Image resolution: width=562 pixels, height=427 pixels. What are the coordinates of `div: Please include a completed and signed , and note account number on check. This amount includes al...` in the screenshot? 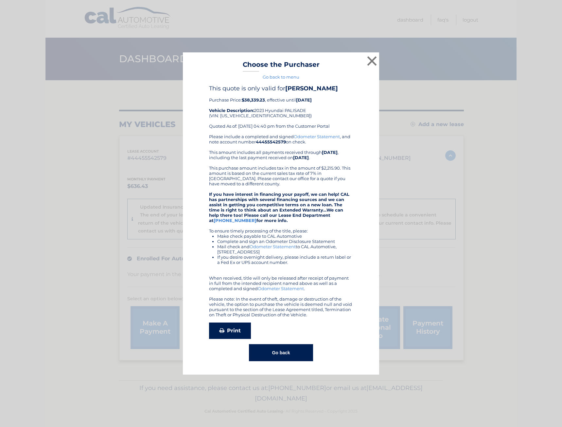 It's located at (281, 225).